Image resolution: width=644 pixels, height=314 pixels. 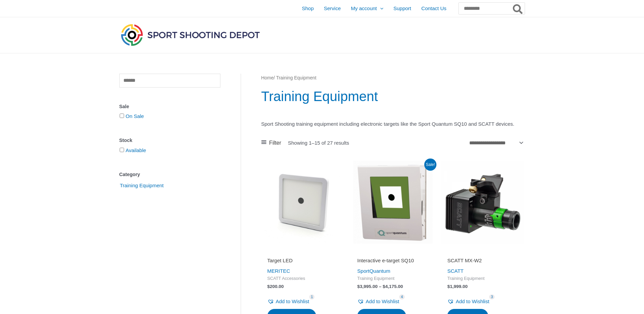 I want to click on h2: Target LED, so click(x=303, y=260).